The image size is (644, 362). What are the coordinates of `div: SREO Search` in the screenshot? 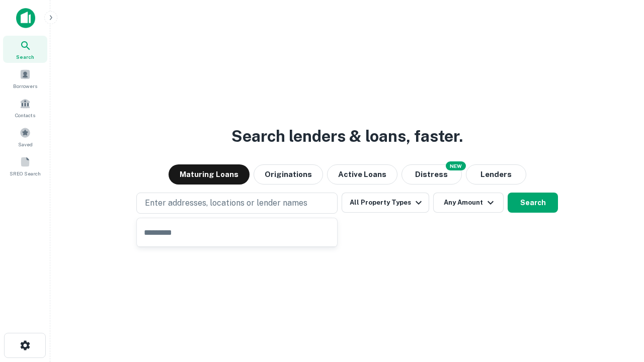 It's located at (25, 166).